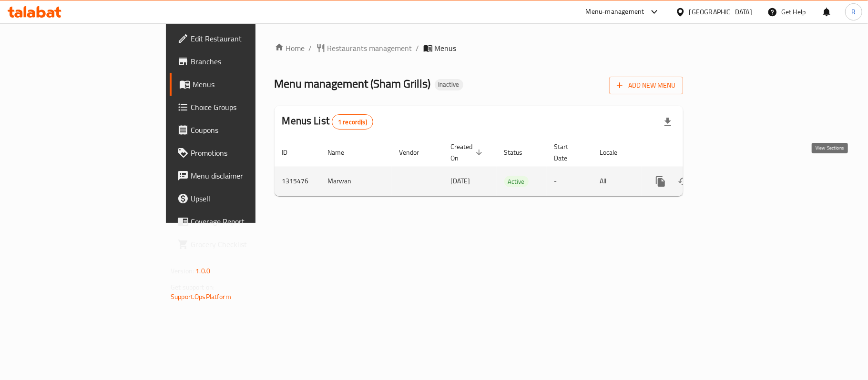  Describe the element at coordinates (615, 152) in the screenshot. I see `span: Locale` at that location.